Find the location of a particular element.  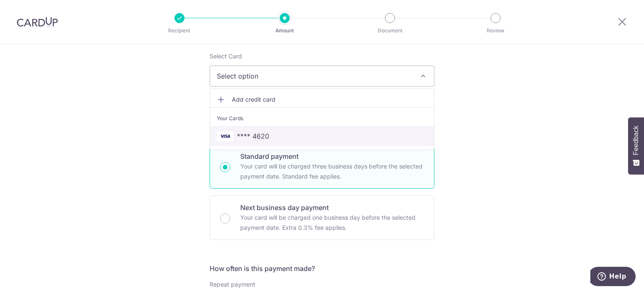

p: Document is located at coordinates (390, 31).